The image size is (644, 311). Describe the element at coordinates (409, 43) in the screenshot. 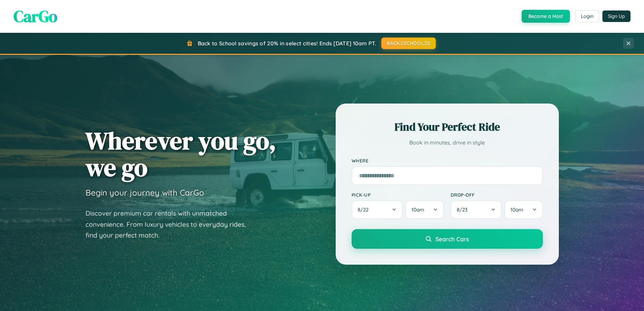

I see `button: BACK2SCHOOL20` at that location.